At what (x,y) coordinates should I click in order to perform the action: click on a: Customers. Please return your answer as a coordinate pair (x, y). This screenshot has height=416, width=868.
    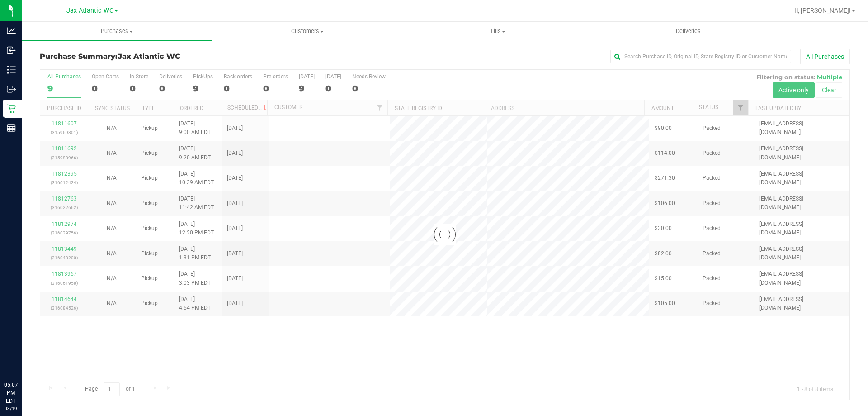
    Looking at the image, I should click on (307, 31).